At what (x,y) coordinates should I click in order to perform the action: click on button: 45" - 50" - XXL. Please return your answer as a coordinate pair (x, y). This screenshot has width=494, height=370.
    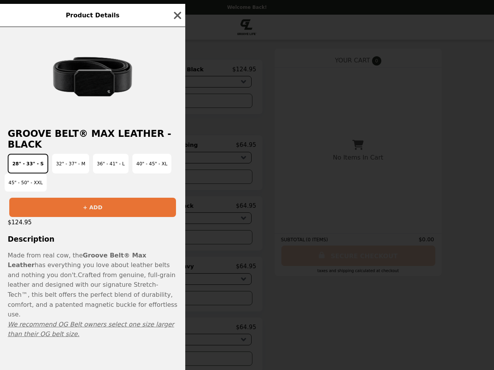
    Looking at the image, I should click on (25, 182).